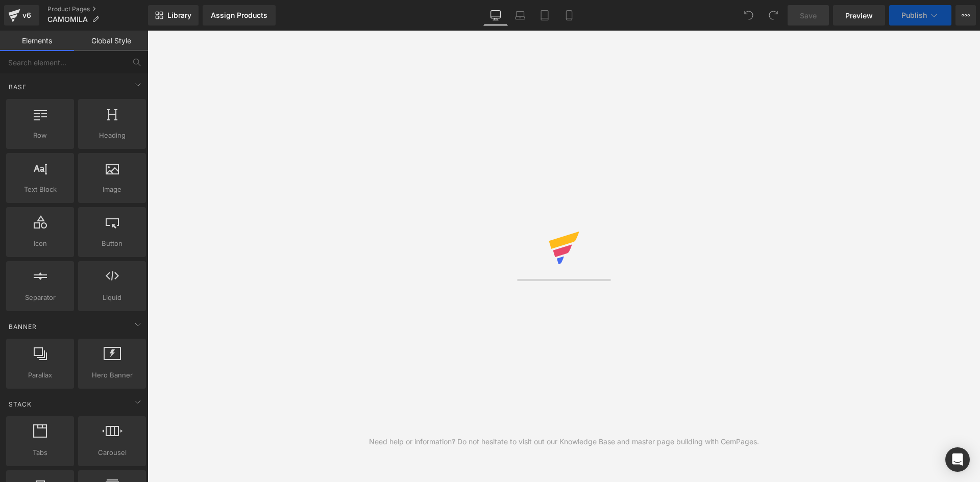 This screenshot has width=980, height=482. Describe the element at coordinates (40, 136) in the screenshot. I see `span: Row` at that location.